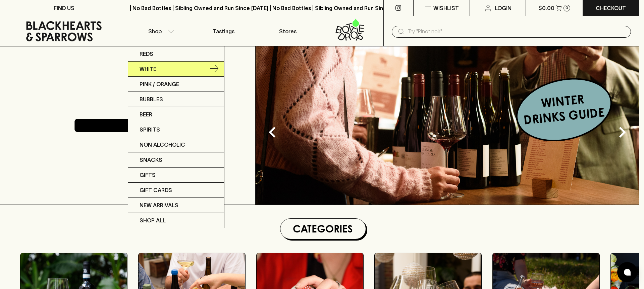 Image resolution: width=644 pixels, height=289 pixels. What do you see at coordinates (159, 205) in the screenshot?
I see `p: New Arrivals` at bounding box center [159, 205].